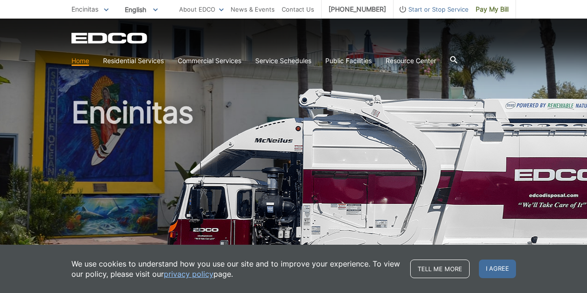 This screenshot has height=293, width=587. Describe the element at coordinates (492, 9) in the screenshot. I see `span: Pay My Bill` at that location.